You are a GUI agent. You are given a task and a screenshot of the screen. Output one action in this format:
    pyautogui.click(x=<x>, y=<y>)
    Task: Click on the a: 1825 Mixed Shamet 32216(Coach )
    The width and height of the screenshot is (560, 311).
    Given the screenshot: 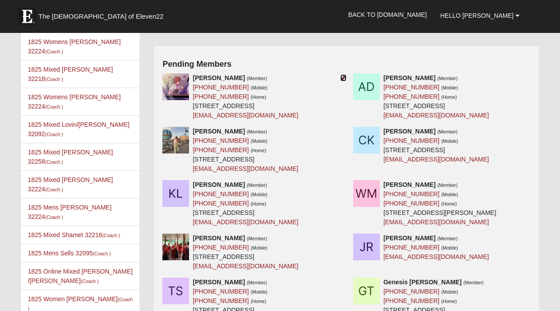 What is the action you would take?
    pyautogui.click(x=74, y=235)
    